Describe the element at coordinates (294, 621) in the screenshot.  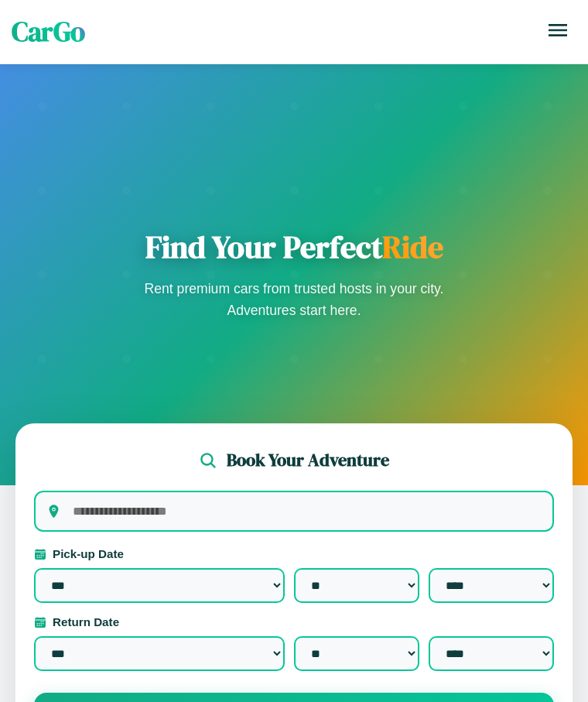
I see `label: Return Date` at that location.